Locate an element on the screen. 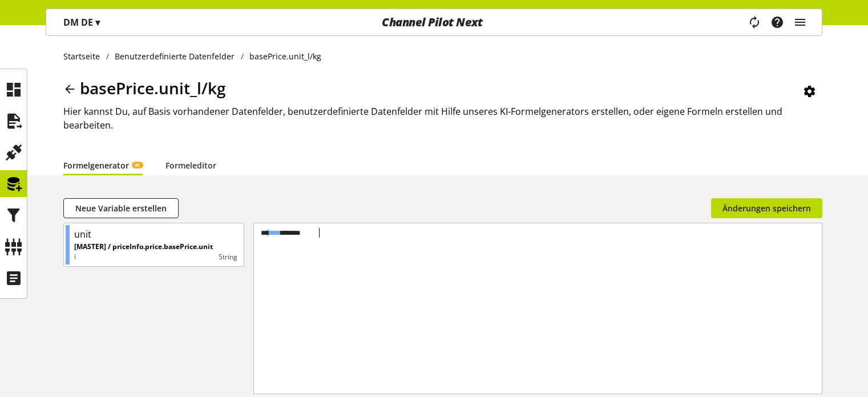 Image resolution: width=868 pixels, height=397 pixels. span: Neue Variable erstellen is located at coordinates (121, 208).